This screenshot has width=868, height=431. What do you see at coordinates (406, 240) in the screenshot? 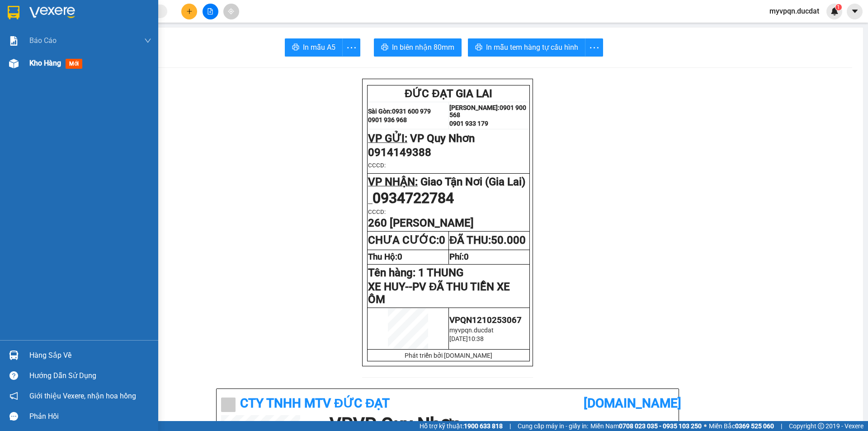
I see `strong: CHƯA CƯỚC:` at bounding box center [406, 240].